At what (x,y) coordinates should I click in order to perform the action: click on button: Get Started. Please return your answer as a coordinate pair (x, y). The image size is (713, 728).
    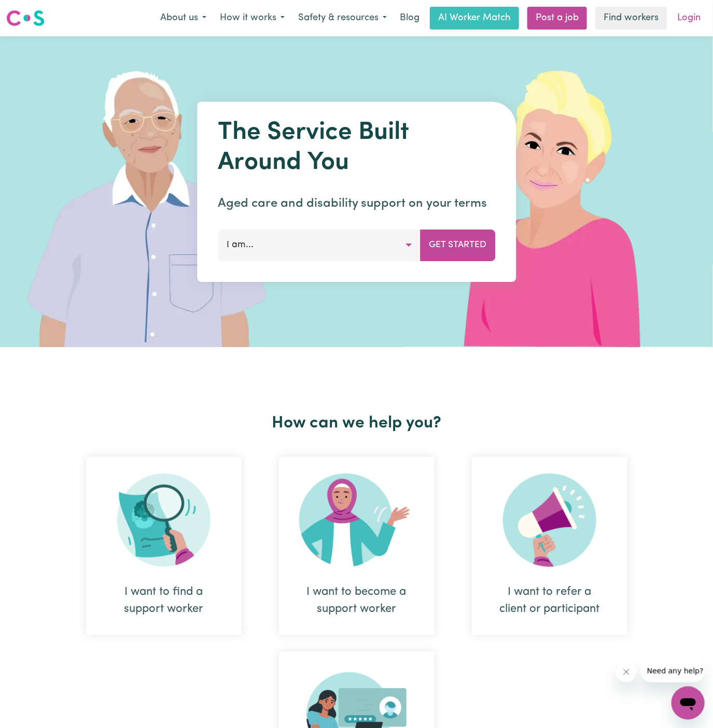
    Looking at the image, I should click on (457, 245).